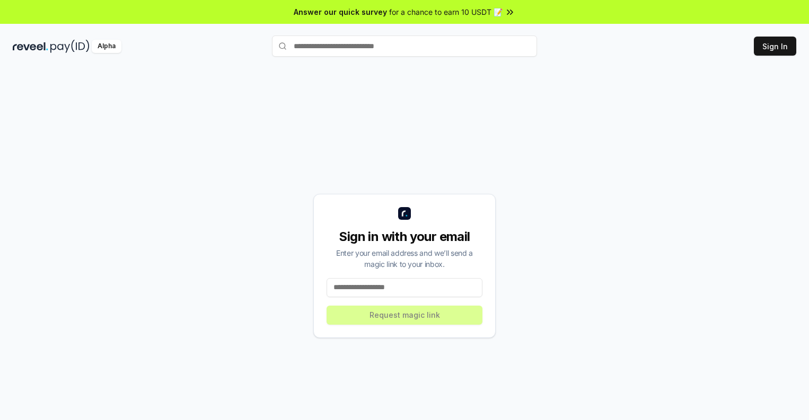  Describe the element at coordinates (404, 259) in the screenshot. I see `div: Enter your email address and we’ll send a magic link to your inbox.` at that location.